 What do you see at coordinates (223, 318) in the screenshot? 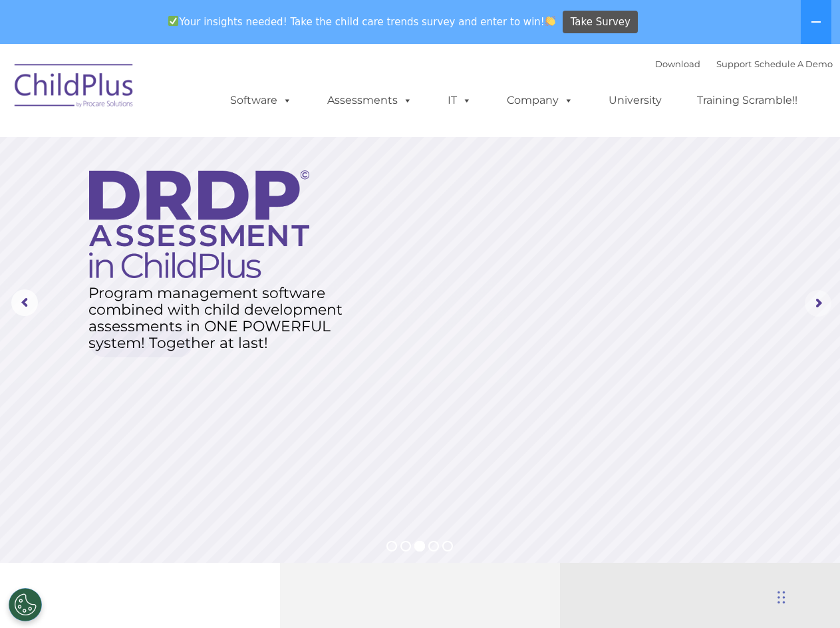
I see `rs-layer: Program management software combined with child development assessments in ONE POWERFUL system! T...` at bounding box center [223, 318].